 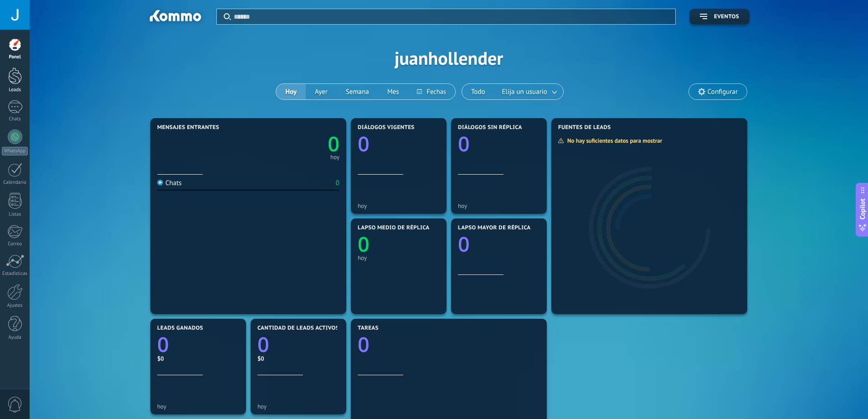 I want to click on div: 0, so click(x=338, y=183).